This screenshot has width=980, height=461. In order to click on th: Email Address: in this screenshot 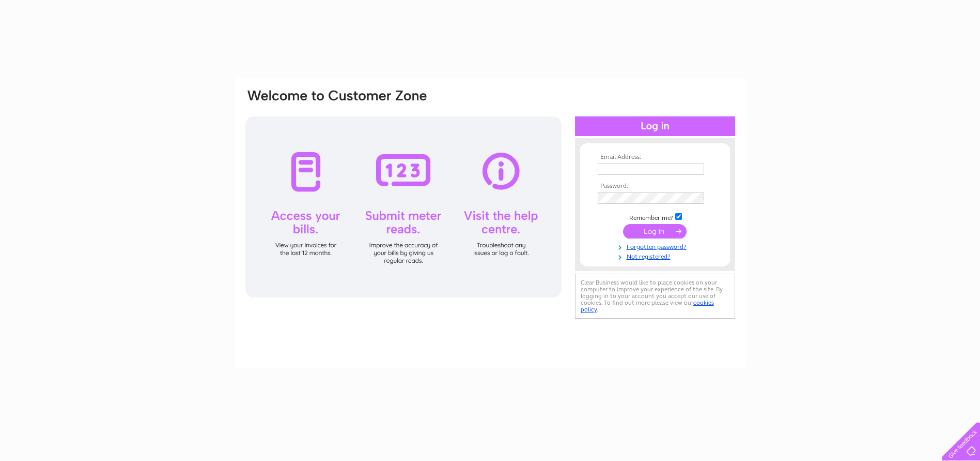, I will do `click(655, 157)`.